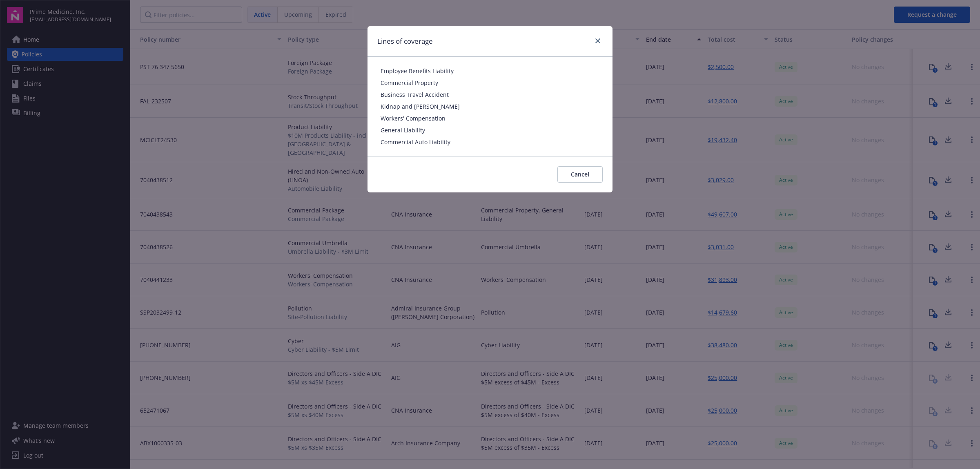  I want to click on span: Employee Benefits Liability, so click(490, 71).